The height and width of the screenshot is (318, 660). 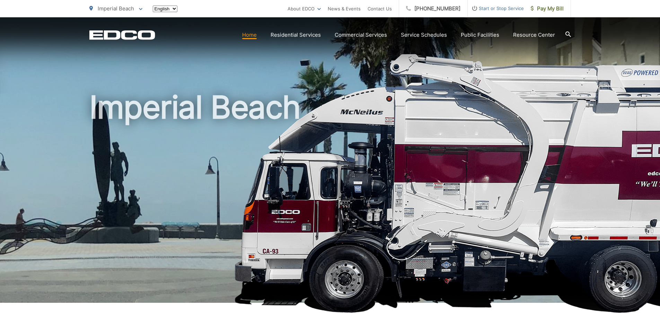 I want to click on a: EDCD logo. Return to the homepage., so click(x=122, y=35).